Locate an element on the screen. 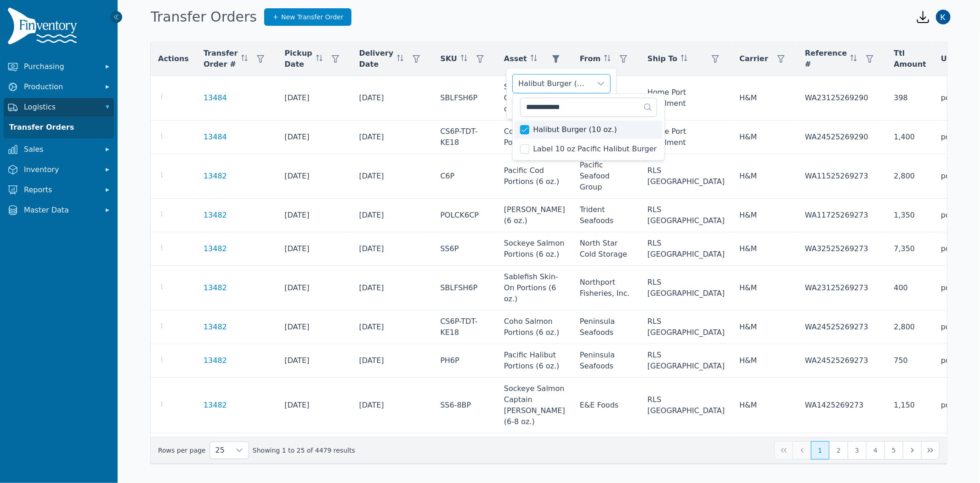  button: Logistics is located at coordinates (59, 107).